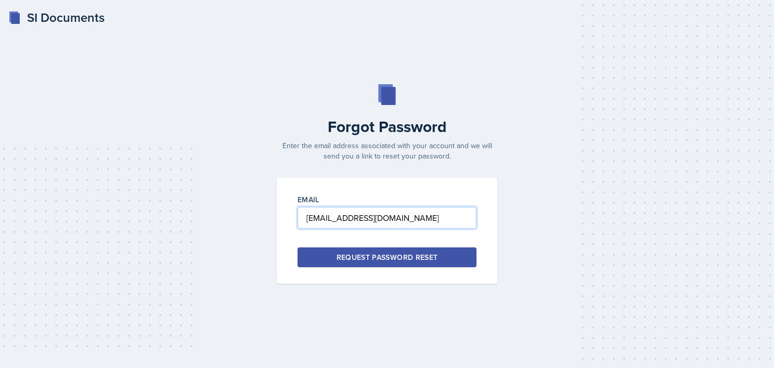 Image resolution: width=774 pixels, height=368 pixels. I want to click on input: Email, so click(387, 218).